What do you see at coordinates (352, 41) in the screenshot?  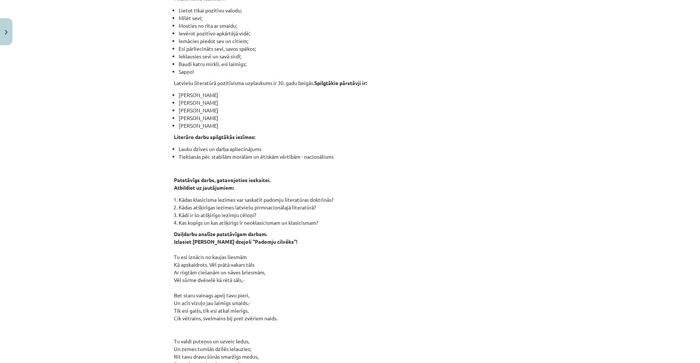 I see `li: Iemācies piedot sev un citiem;` at bounding box center [352, 41].